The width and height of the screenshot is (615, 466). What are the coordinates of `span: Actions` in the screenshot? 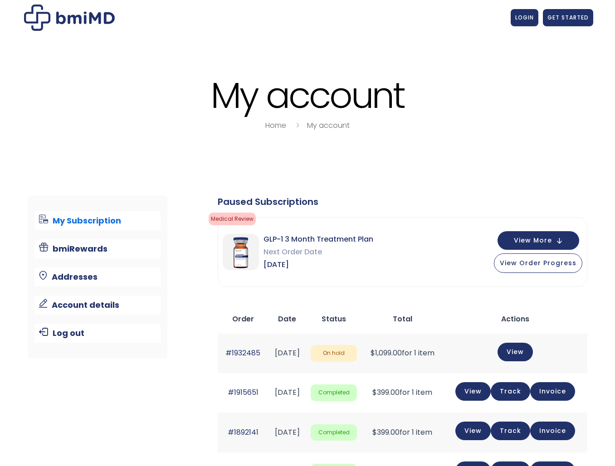 It's located at (515, 319).